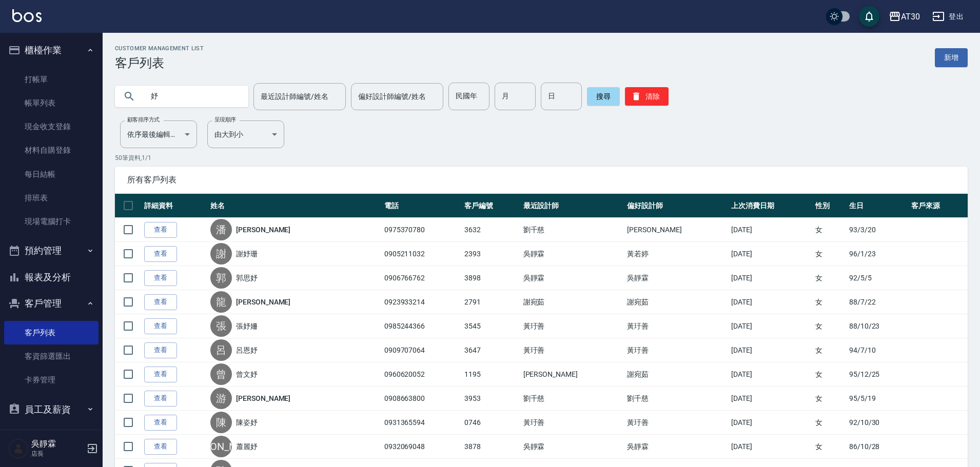 The width and height of the screenshot is (980, 467). What do you see at coordinates (247, 423) in the screenshot?
I see `a: 陳姿妤` at bounding box center [247, 423].